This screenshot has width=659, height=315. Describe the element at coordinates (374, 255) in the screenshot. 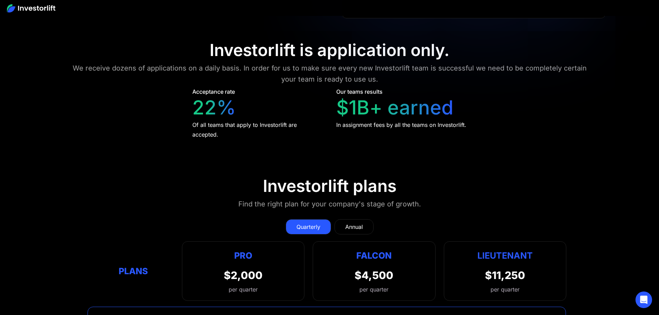

I see `div: Falcon` at that location.